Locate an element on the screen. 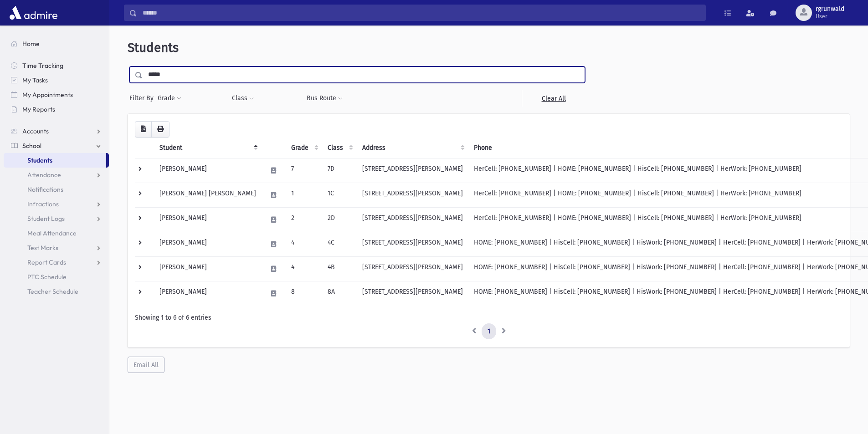 The width and height of the screenshot is (868, 434). button: Bus Route is located at coordinates (325, 99).